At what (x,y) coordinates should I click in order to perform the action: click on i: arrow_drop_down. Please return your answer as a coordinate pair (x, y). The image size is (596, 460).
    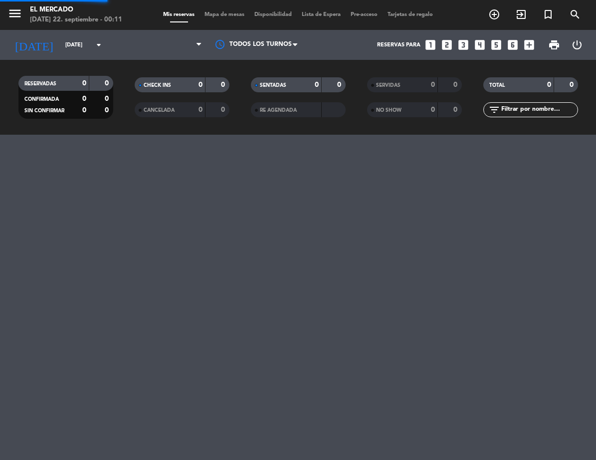
    Looking at the image, I should click on (99, 45).